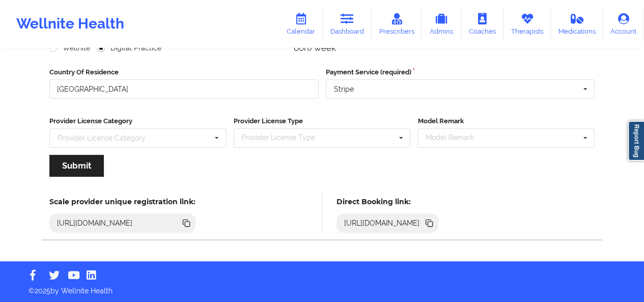 The width and height of the screenshot is (644, 302). What do you see at coordinates (301, 24) in the screenshot?
I see `a: Calendar` at bounding box center [301, 24].